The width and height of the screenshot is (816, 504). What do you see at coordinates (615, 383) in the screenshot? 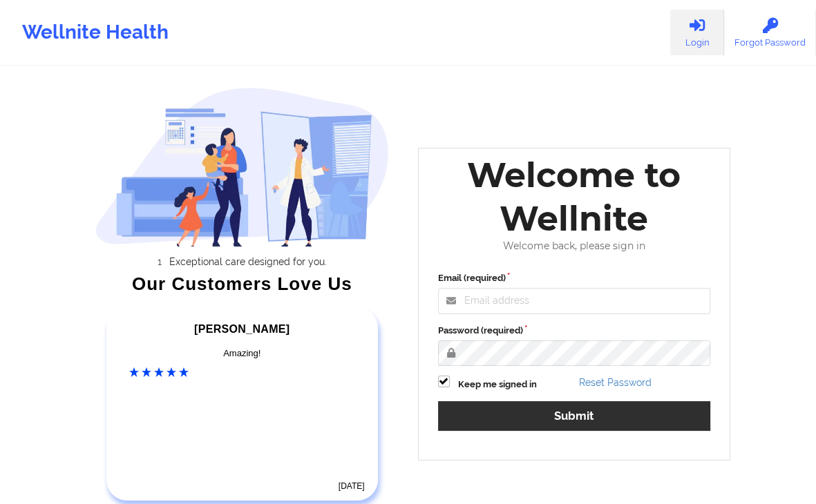
I see `a: Reset Password` at bounding box center [615, 383].